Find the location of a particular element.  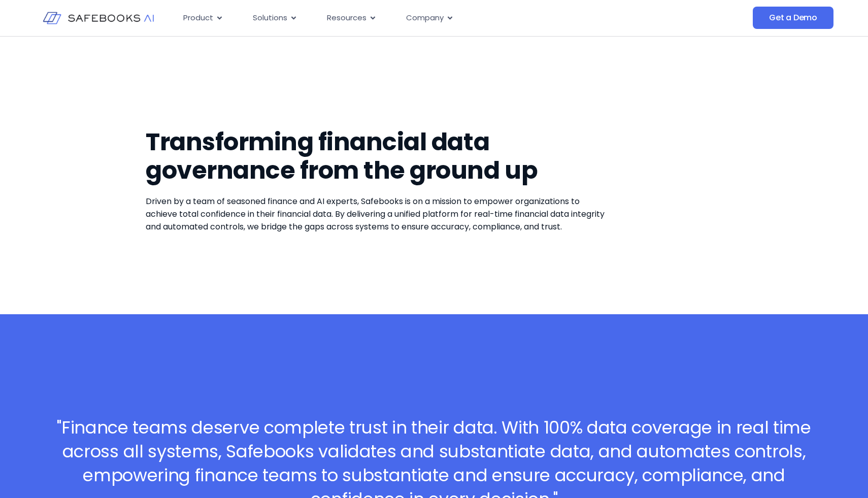

span: Get a Demo is located at coordinates (793, 18).